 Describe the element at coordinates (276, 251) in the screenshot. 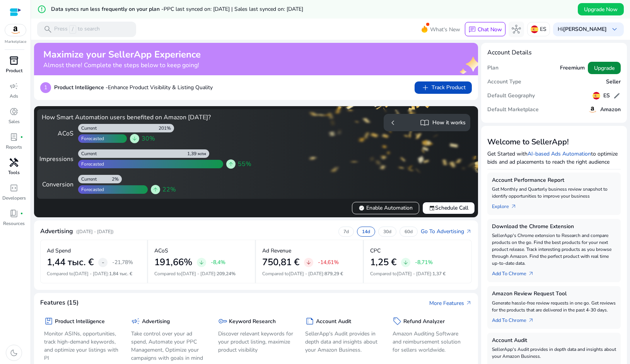

I see `p: Ad Revenue` at that location.